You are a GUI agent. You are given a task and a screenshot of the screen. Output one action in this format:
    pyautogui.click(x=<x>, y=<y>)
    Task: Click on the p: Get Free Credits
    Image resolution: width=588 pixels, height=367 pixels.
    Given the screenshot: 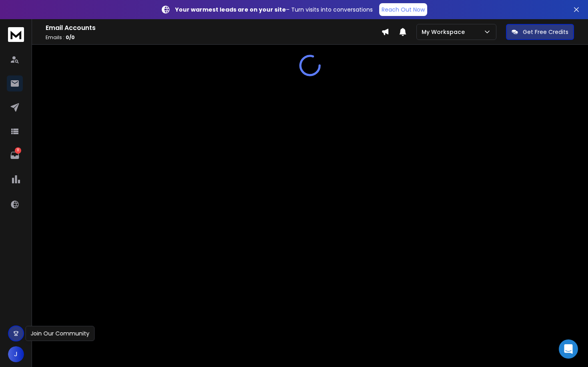 What is the action you would take?
    pyautogui.click(x=546, y=32)
    